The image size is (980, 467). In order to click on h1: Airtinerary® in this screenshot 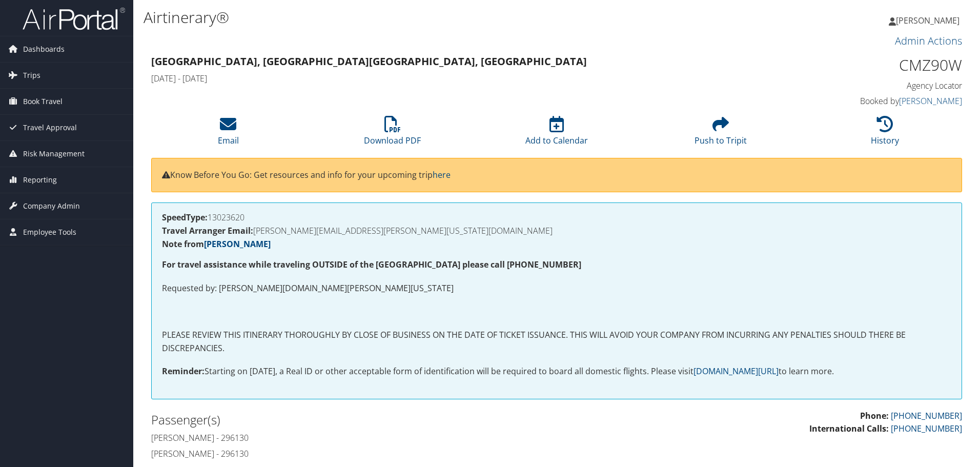, I will do `click(419, 17)`.